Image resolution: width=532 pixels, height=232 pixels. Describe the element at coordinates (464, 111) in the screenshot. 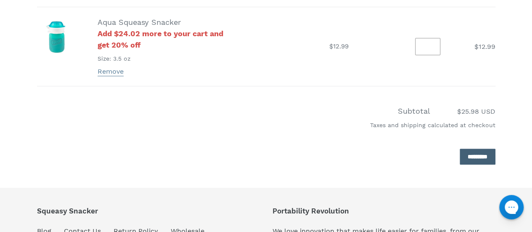

I see `span: $25.98 USD` at that location.